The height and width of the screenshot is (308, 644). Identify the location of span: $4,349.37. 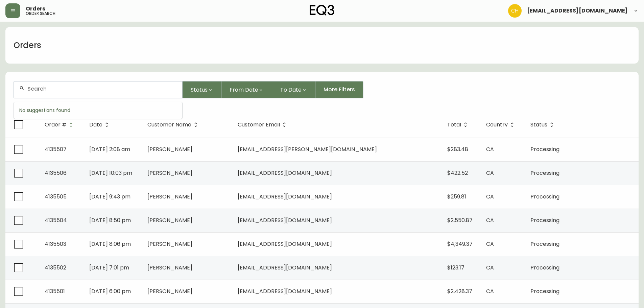
(460, 244).